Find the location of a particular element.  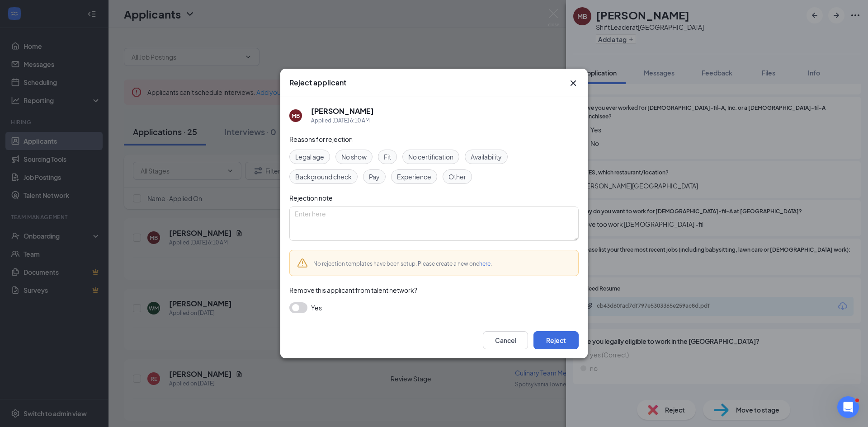

span: Experience is located at coordinates (414, 176).